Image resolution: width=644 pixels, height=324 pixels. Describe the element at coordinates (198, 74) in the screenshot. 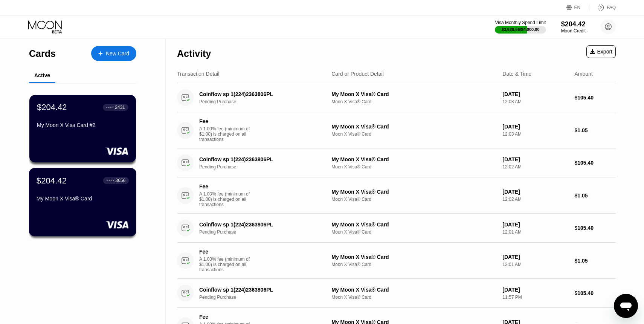

I see `div: Transaction Detail` at that location.